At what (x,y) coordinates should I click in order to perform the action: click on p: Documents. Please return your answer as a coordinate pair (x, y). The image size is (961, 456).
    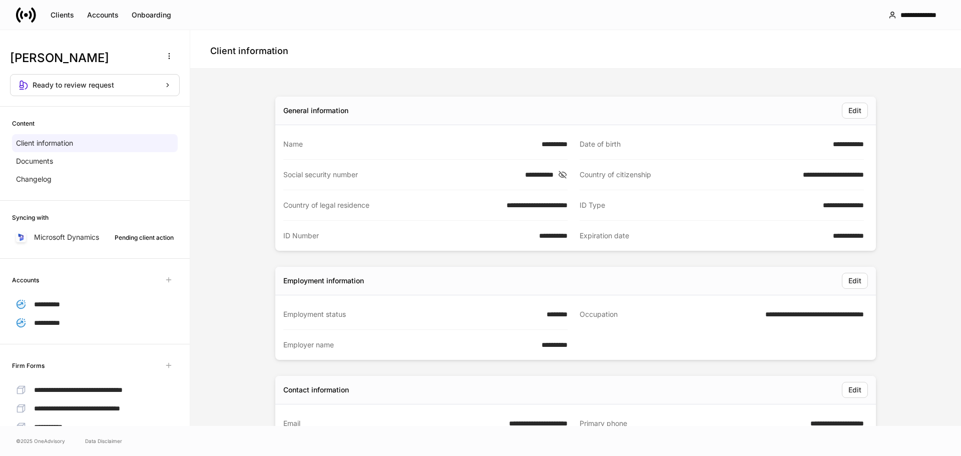
    Looking at the image, I should click on (35, 161).